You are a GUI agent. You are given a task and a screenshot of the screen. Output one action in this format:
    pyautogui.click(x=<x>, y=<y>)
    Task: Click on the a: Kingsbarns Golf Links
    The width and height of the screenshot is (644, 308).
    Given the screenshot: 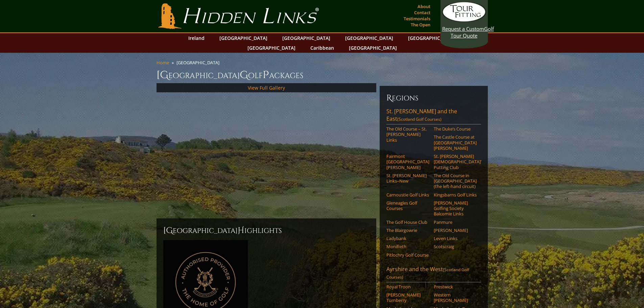 What is the action you would take?
    pyautogui.click(x=455, y=195)
    